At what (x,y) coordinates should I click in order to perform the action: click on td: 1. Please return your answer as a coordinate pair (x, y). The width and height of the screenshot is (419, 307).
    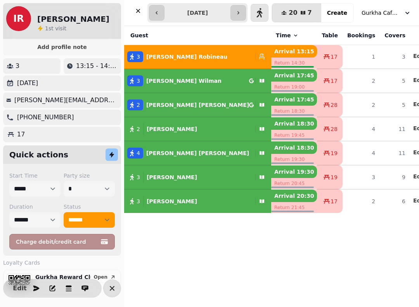
    Looking at the image, I should click on (361, 57).